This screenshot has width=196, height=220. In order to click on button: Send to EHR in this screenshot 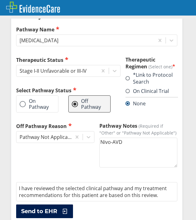, I will do `click(44, 211)`.